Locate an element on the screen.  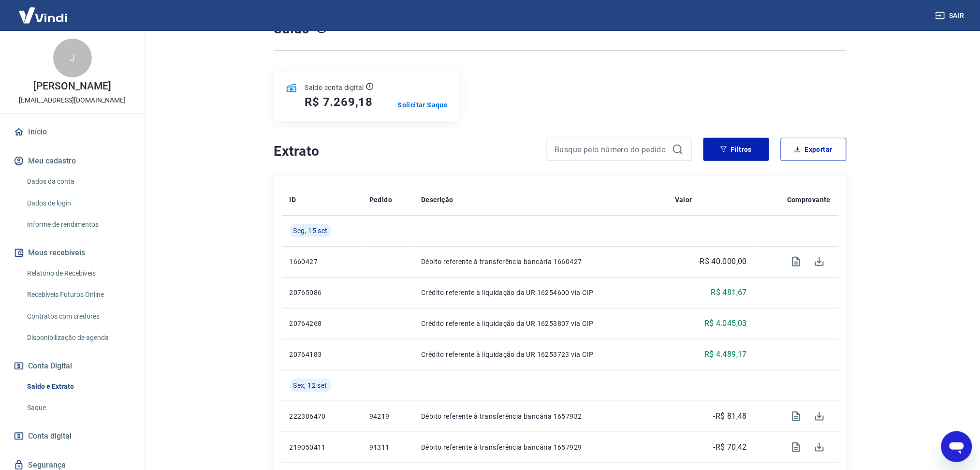
p: Comprovante is located at coordinates (808, 200).